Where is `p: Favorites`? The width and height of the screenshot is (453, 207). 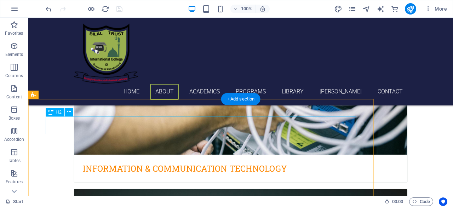 p: Favorites is located at coordinates (14, 33).